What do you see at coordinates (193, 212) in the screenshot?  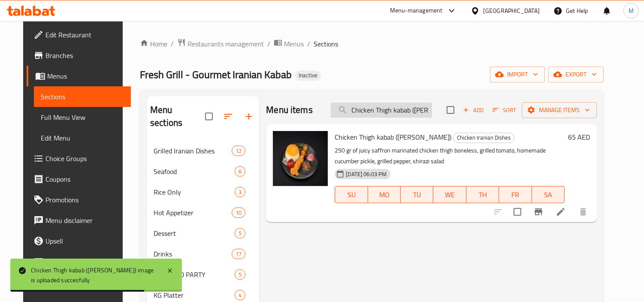 I see `span: Hot Appetizer` at bounding box center [193, 212].